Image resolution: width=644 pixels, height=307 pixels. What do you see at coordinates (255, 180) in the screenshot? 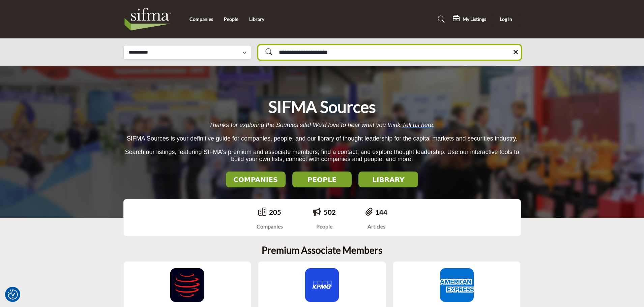
I see `h2: COMPANIES` at bounding box center [255, 180].